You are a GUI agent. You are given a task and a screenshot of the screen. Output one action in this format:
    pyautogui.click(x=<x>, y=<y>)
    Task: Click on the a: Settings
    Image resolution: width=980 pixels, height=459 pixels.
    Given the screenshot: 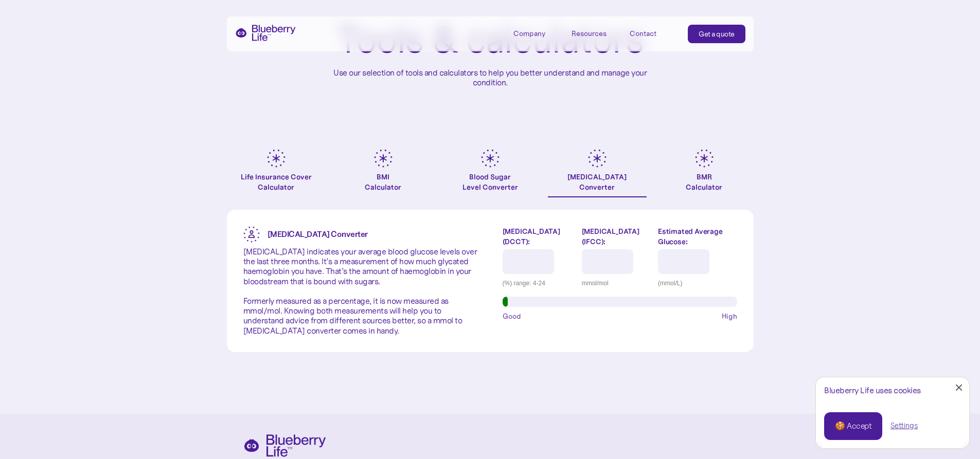 What is the action you would take?
    pyautogui.click(x=904, y=426)
    